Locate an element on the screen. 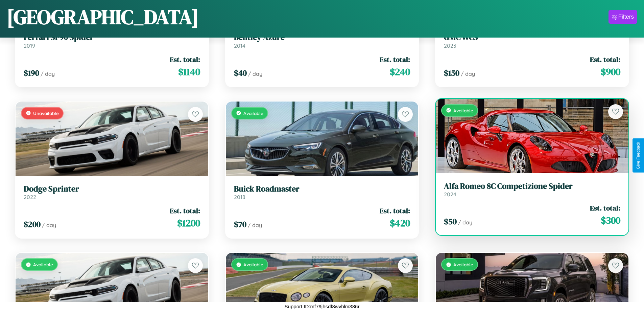 The width and height of the screenshot is (644, 311). h3: Alfa Romeo 8C Competizione Spider is located at coordinates (532, 186).